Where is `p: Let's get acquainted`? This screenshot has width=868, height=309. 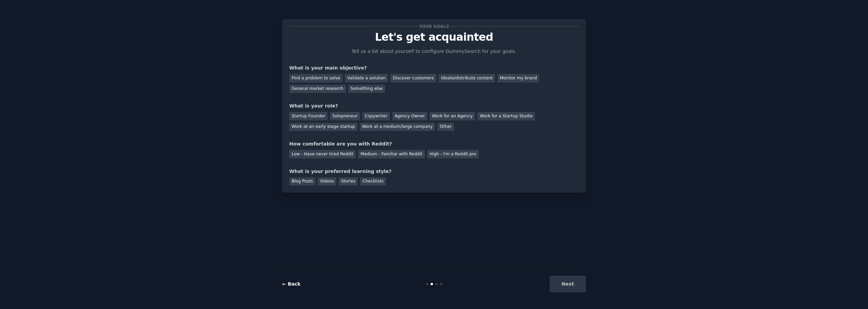
p: Let's get acquainted is located at coordinates (434, 37).